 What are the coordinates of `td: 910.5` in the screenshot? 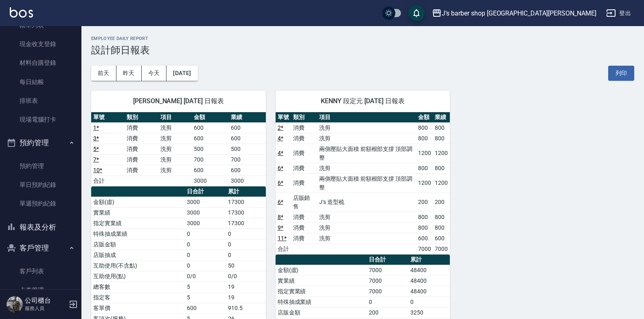 It's located at (245, 308).